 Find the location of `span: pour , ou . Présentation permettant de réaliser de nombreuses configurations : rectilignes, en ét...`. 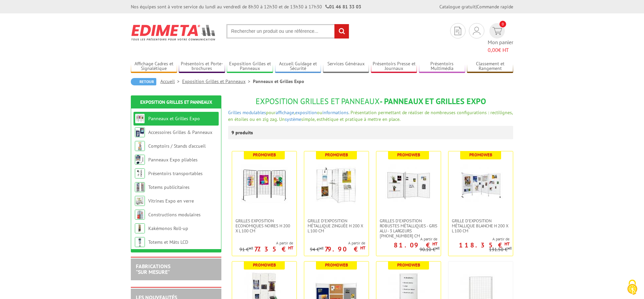

span: pour , ou . Présentation permettant de réaliser de nombreuses configurations : rectilignes, en ét... is located at coordinates (370, 116).